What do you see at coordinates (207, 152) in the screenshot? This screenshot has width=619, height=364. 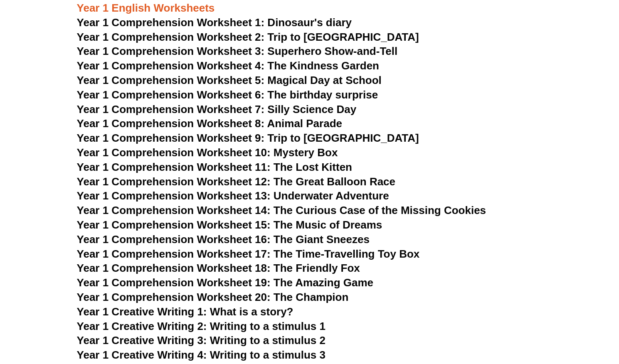 I see `span: Year 1 Comprehension Worksheet 10: Mystery Box` at bounding box center [207, 152].